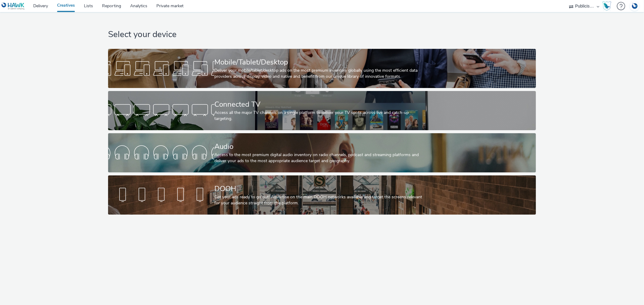 Image resolution: width=644 pixels, height=305 pixels. Describe the element at coordinates (322, 195) in the screenshot. I see `a: DOOHGet your ads ready to go out! Advertise on the main DOOH networks available and target the sc...` at that location.